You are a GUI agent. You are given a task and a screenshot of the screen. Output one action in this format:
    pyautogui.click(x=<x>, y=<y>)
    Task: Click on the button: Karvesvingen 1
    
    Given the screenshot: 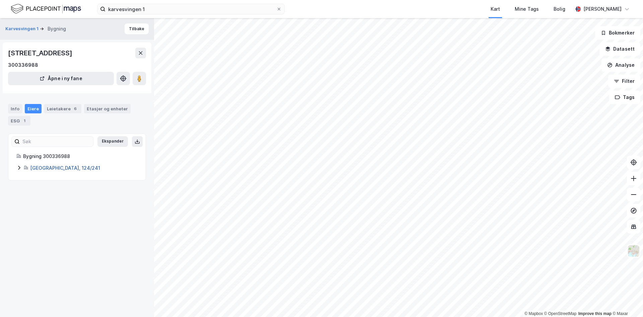 What is the action you would take?
    pyautogui.click(x=22, y=29)
    